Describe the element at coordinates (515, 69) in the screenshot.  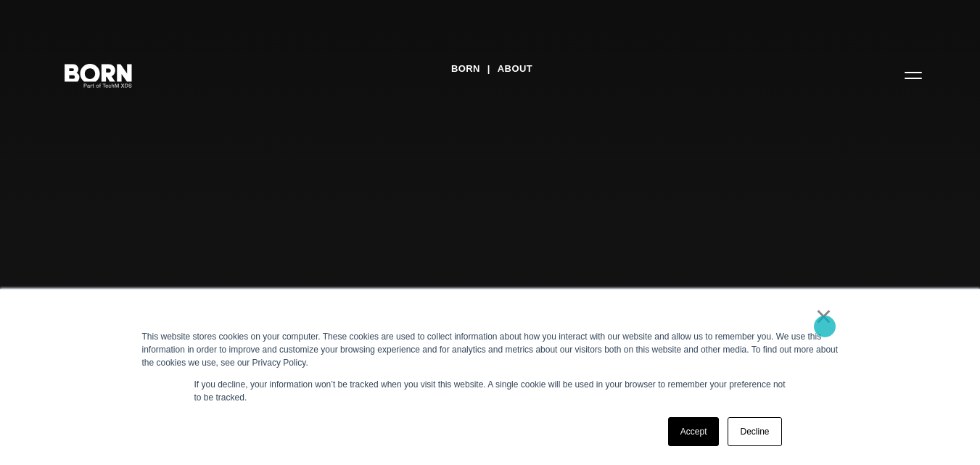
I see `a: About` at that location.